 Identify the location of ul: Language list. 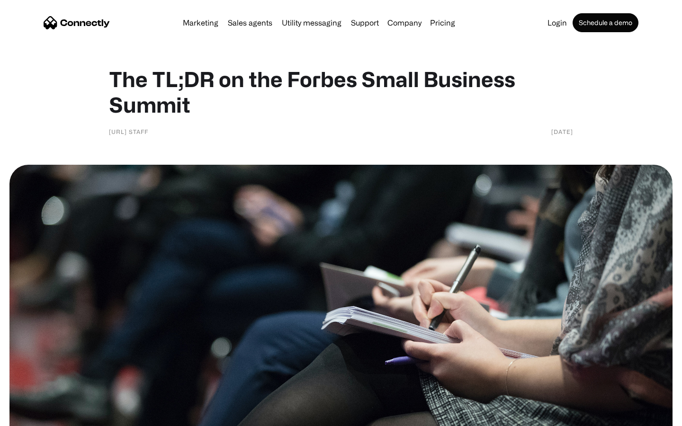
(38, 416).